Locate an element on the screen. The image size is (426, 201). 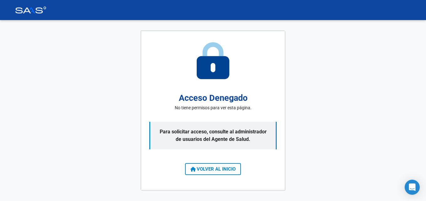
span: VOLVER AL INICIO is located at coordinates (213, 169).